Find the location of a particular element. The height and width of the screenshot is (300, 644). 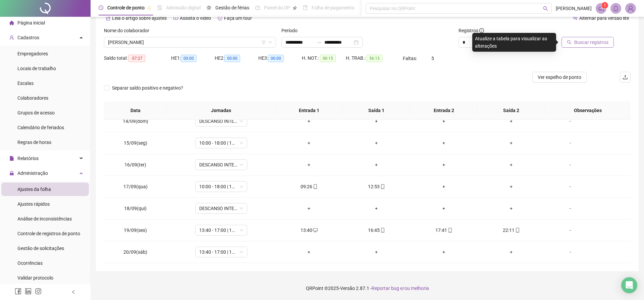

div: H. TRAB.: is located at coordinates (374, 58).